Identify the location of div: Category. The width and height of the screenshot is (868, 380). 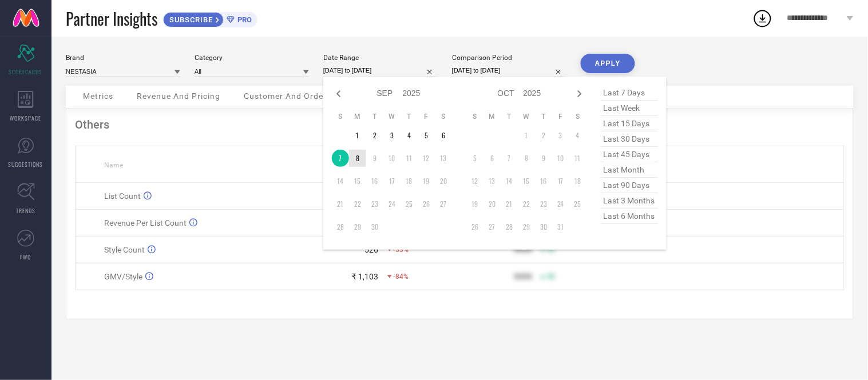
(251, 58).